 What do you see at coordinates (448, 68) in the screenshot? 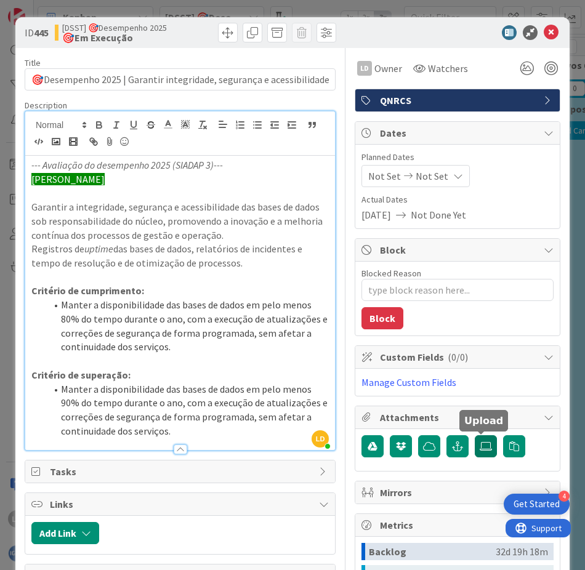
I see `span: Watchers` at bounding box center [448, 68].